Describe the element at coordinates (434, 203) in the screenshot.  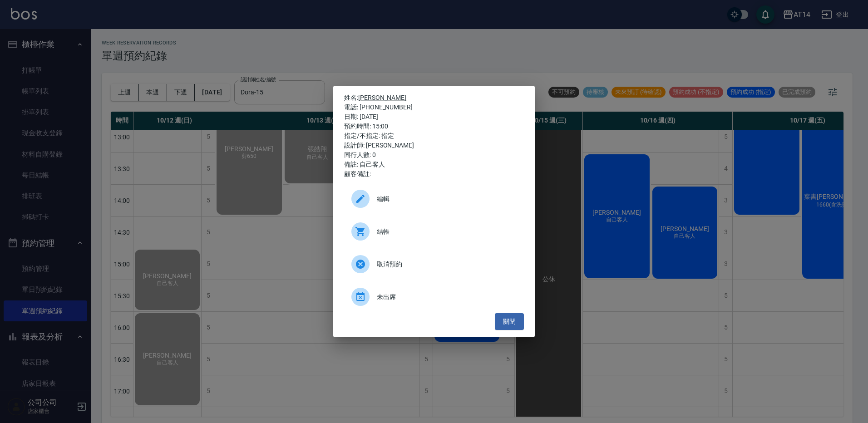
I see `a: 編輯` at that location.